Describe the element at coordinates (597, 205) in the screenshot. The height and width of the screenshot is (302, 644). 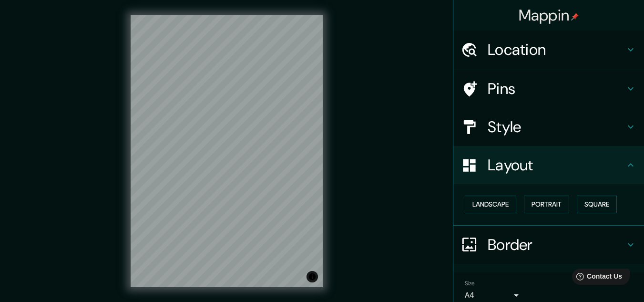
I see `button: Square` at that location.